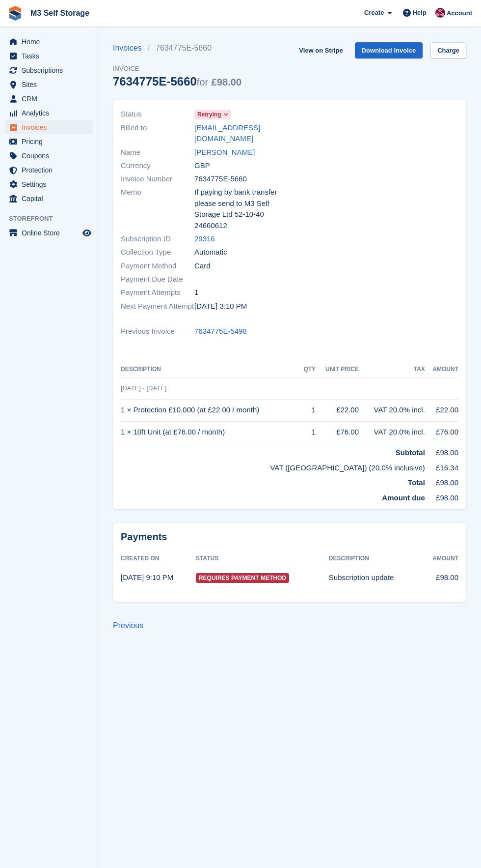 This screenshot has height=868, width=481. I want to click on a: 7634775E-5498, so click(220, 331).